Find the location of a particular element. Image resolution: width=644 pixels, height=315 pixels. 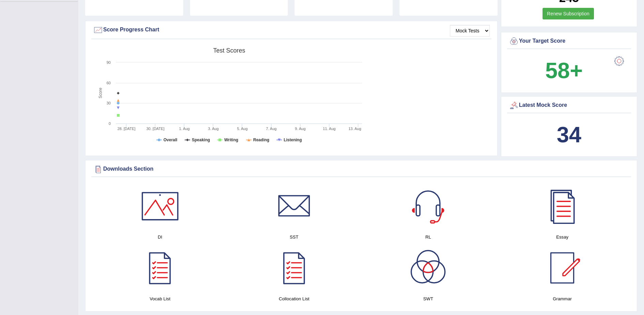

tspan: 3. Aug is located at coordinates (214, 128).